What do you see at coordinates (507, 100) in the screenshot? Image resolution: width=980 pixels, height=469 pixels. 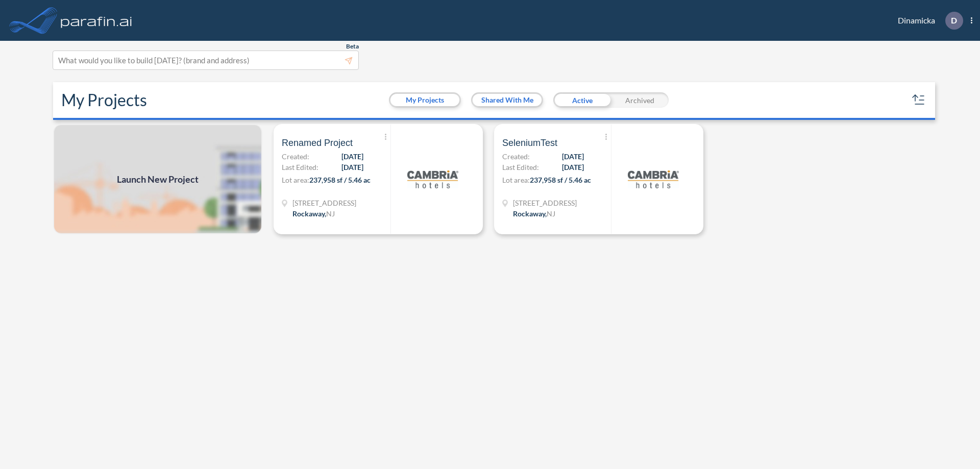 I see `button: Shared With Me` at bounding box center [507, 100].